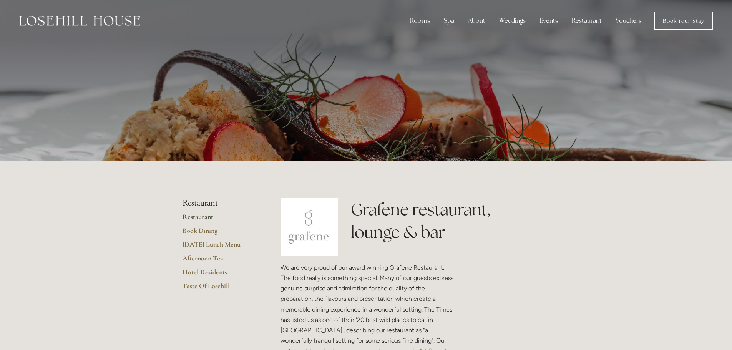 This screenshot has height=350, width=732. What do you see at coordinates (219, 233) in the screenshot?
I see `a: Book Dining` at bounding box center [219, 233].